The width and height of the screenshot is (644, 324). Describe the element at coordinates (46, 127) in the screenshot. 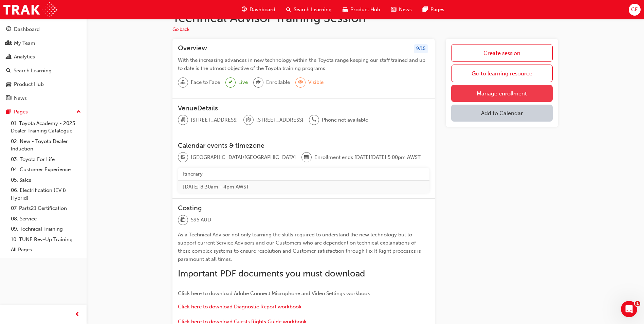

I see `a: 01. Toyota Academy - 2025 Dealer Training Catalogue` at that location.